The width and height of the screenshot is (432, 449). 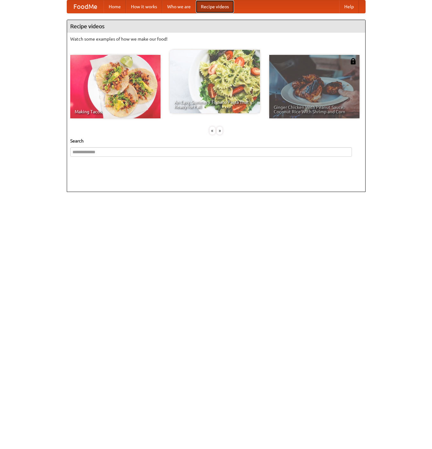 I want to click on p: Watch some examples of how we make our food!, so click(x=216, y=39).